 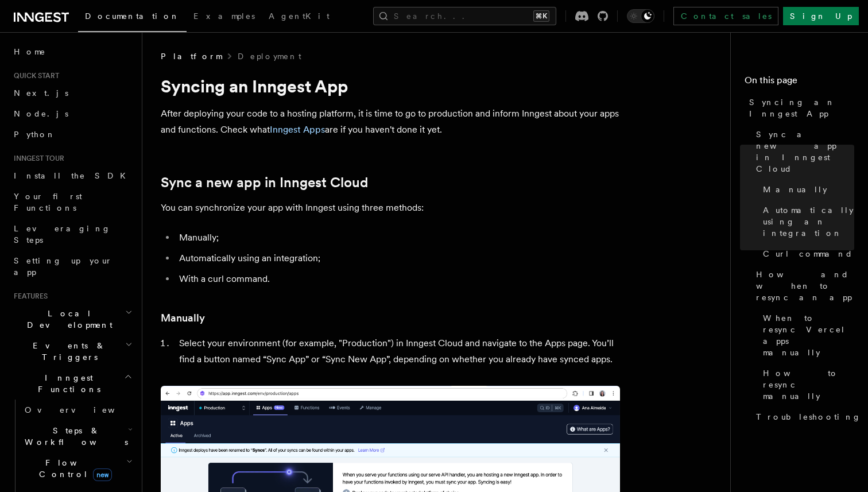 I want to click on button: Flow Controlnew, so click(x=78, y=468).